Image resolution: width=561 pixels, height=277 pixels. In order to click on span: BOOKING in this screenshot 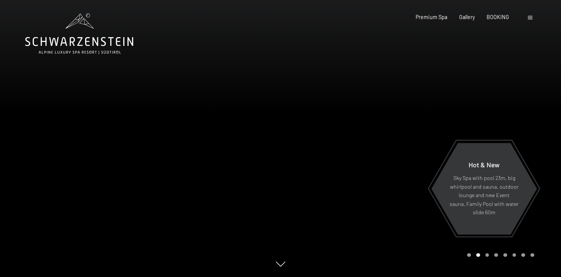, I will do `click(498, 17)`.